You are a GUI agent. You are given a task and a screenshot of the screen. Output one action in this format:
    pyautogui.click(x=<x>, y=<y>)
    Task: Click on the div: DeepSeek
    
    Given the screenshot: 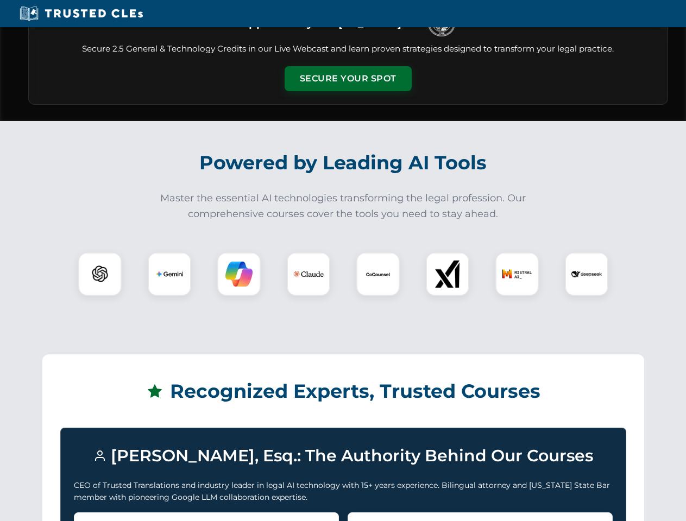 What is the action you would take?
    pyautogui.click(x=586, y=274)
    